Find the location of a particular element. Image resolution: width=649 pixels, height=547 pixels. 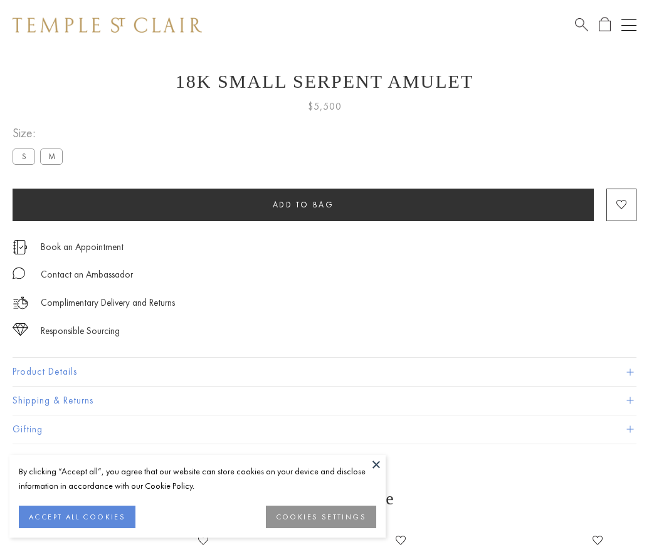

p: Complimentary Delivery and Returns is located at coordinates (108, 303).